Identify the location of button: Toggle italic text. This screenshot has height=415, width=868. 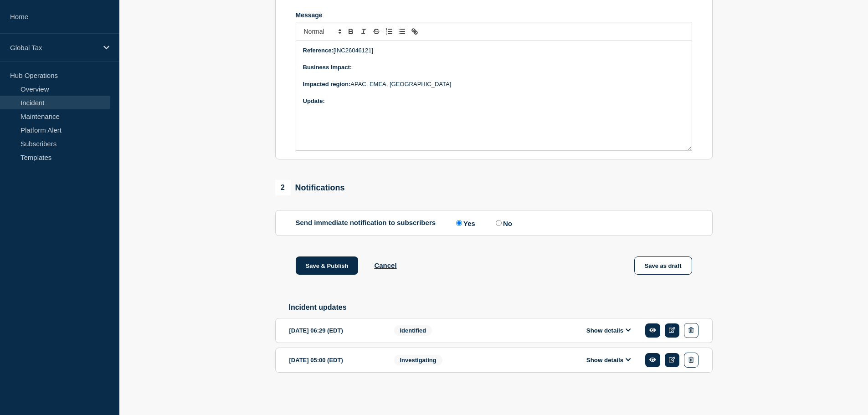
(363, 32).